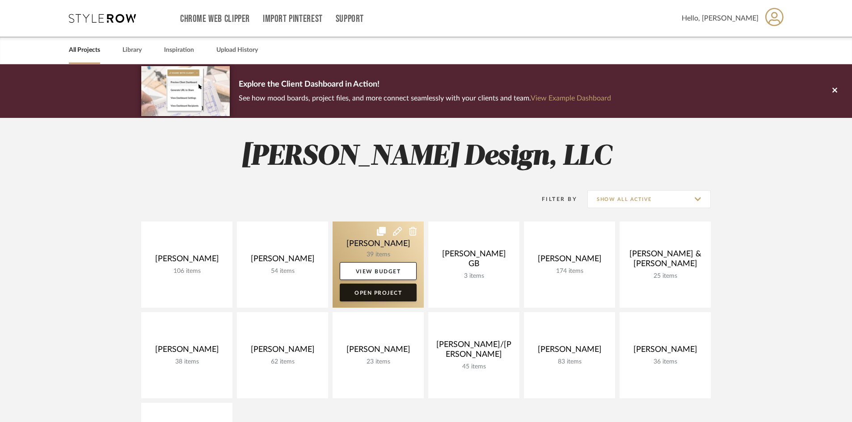 The height and width of the screenshot is (422, 852). Describe the element at coordinates (132, 50) in the screenshot. I see `a: Library` at that location.